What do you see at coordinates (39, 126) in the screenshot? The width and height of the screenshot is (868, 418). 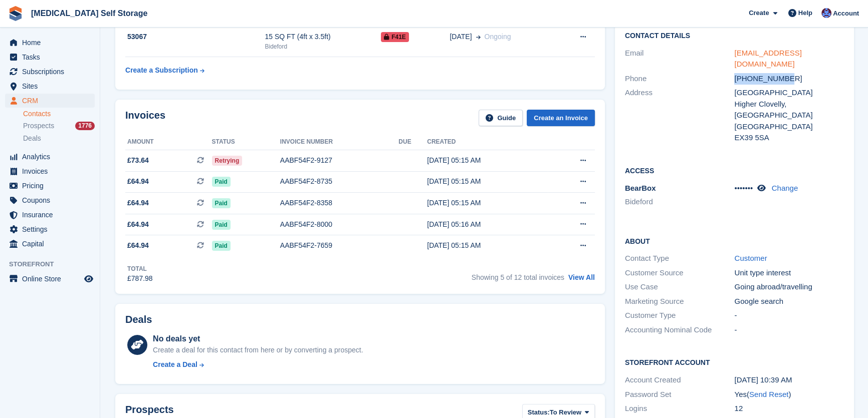 I see `span: Prospects` at bounding box center [39, 126].